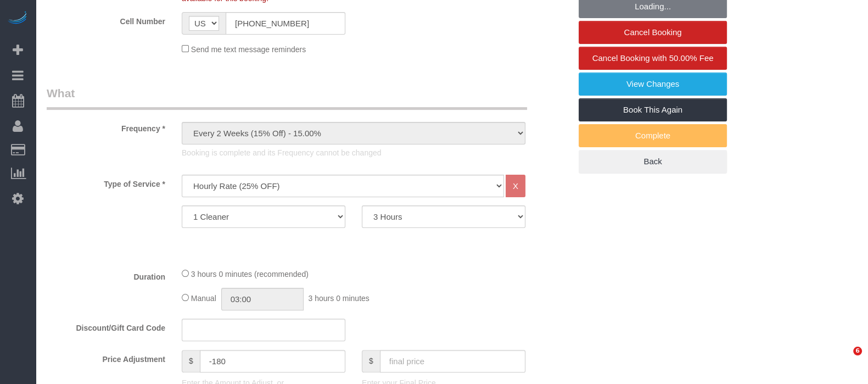  What do you see at coordinates (653, 110) in the screenshot?
I see `a: Book This Again` at bounding box center [653, 110].